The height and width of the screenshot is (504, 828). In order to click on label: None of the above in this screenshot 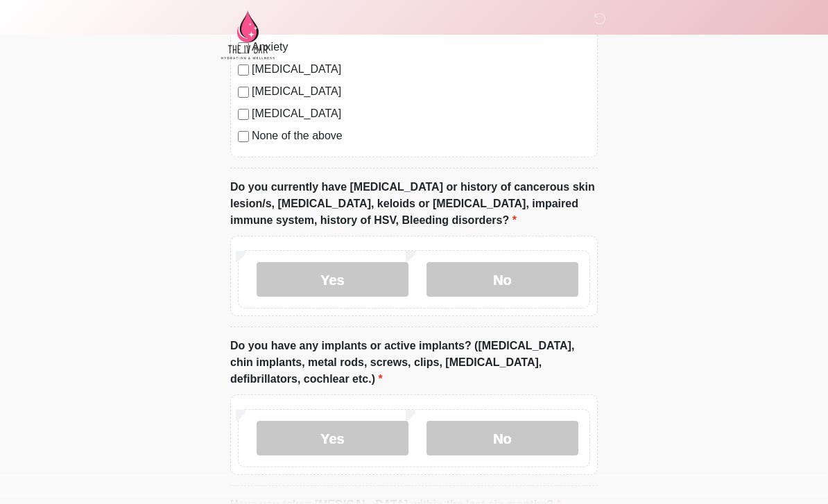, I will do `click(421, 136)`.